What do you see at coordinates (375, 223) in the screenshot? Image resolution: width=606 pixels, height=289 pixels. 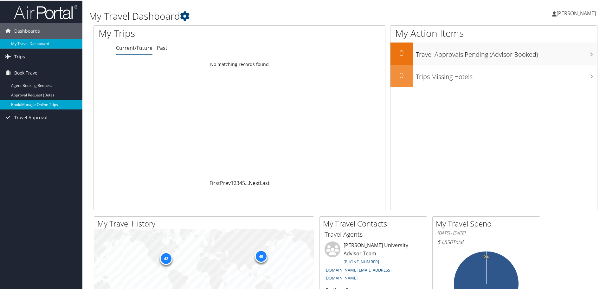 I see `h2: My Travel Contacts` at bounding box center [375, 223].